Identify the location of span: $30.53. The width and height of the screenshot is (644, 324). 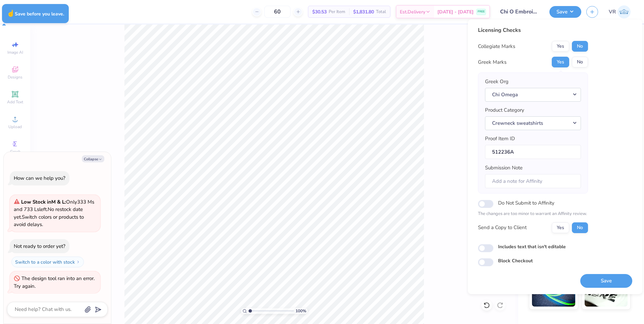
(320, 12).